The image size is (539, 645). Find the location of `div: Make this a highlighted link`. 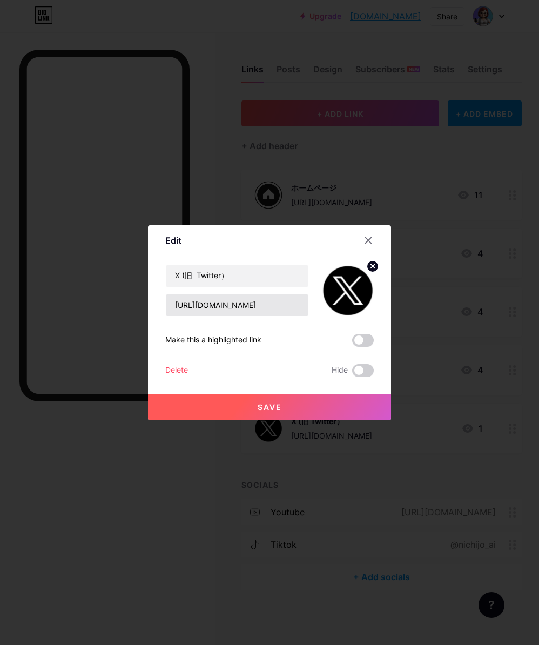

div: Make this a highlighted link is located at coordinates (213, 340).